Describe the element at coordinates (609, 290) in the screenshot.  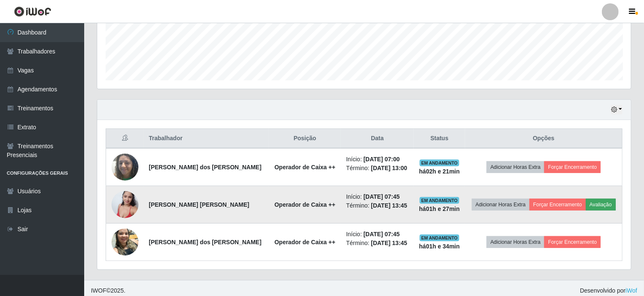
I see `span: Desenvolvido por` at that location.